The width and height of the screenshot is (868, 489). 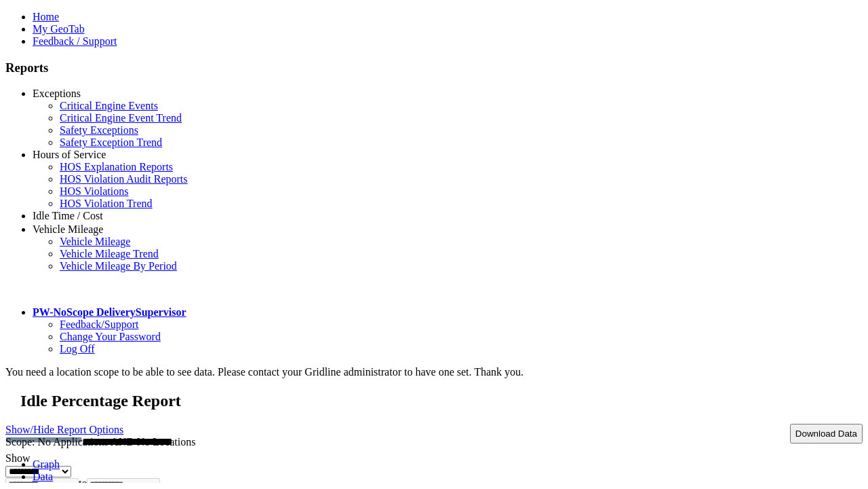 What do you see at coordinates (826, 433) in the screenshot?
I see `button: Download Data` at bounding box center [826, 433].